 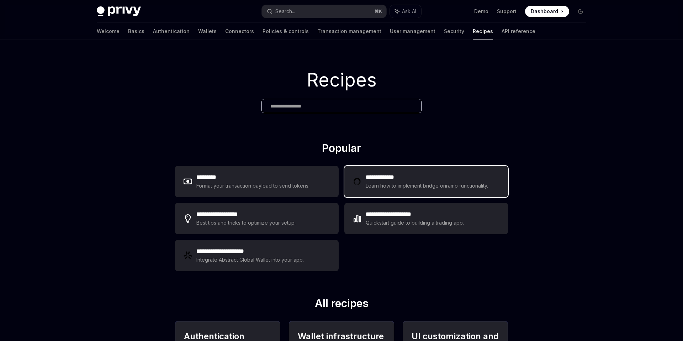 What do you see at coordinates (253, 186) in the screenshot?
I see `div: Format your transaction payload to send tokens.` at bounding box center [253, 186].